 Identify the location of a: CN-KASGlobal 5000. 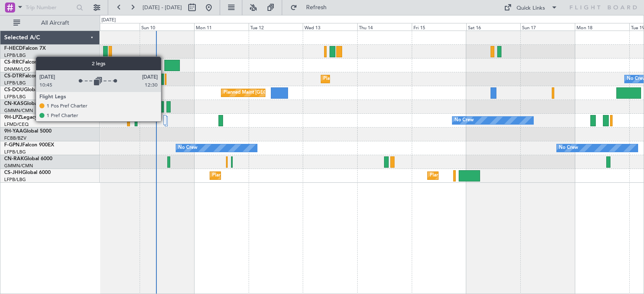
(28, 104).